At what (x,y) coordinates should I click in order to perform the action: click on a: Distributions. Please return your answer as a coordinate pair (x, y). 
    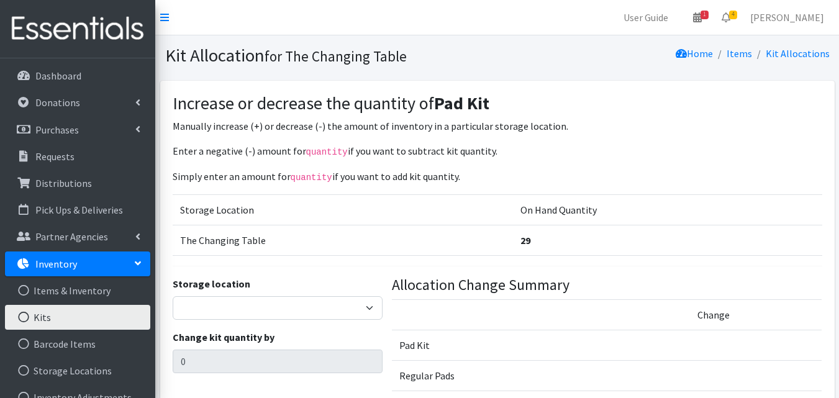
    Looking at the image, I should click on (78, 183).